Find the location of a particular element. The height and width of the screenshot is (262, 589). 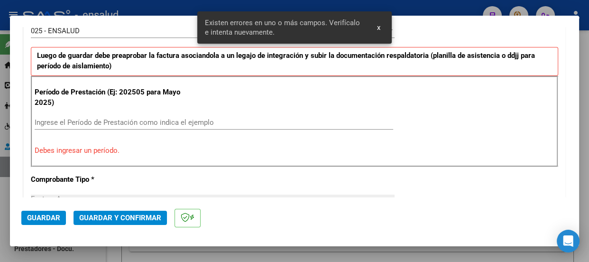

p: Debes ingresar un período. is located at coordinates (294, 150).